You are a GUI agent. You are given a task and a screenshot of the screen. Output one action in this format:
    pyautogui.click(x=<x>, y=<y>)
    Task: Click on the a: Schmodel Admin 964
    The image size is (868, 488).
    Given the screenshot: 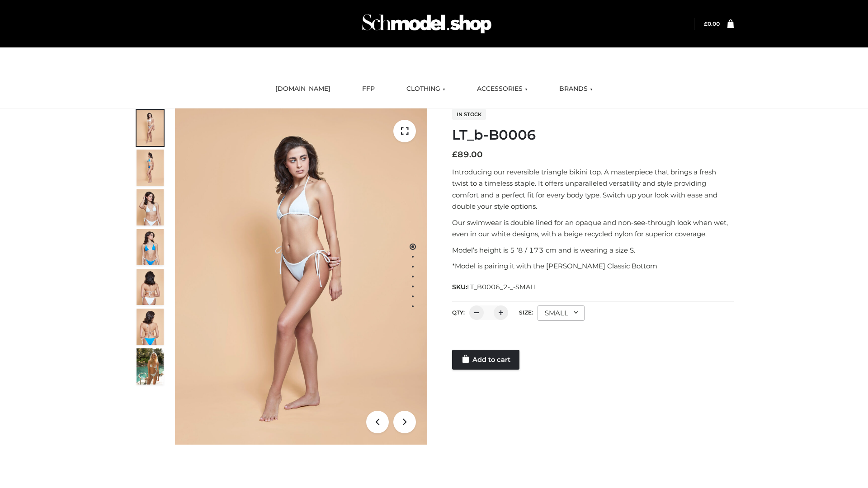 What is the action you would take?
    pyautogui.click(x=426, y=24)
    